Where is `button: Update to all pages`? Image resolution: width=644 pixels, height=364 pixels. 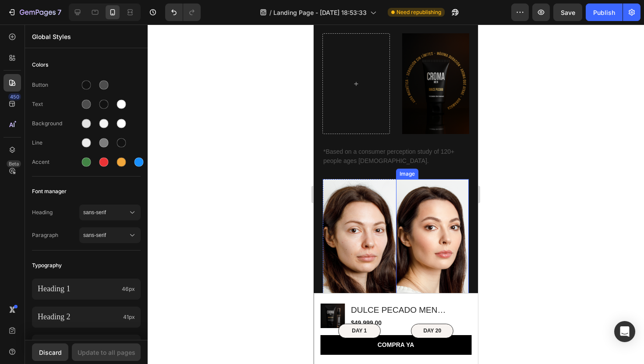
button: Update to all pages is located at coordinates (106, 352).